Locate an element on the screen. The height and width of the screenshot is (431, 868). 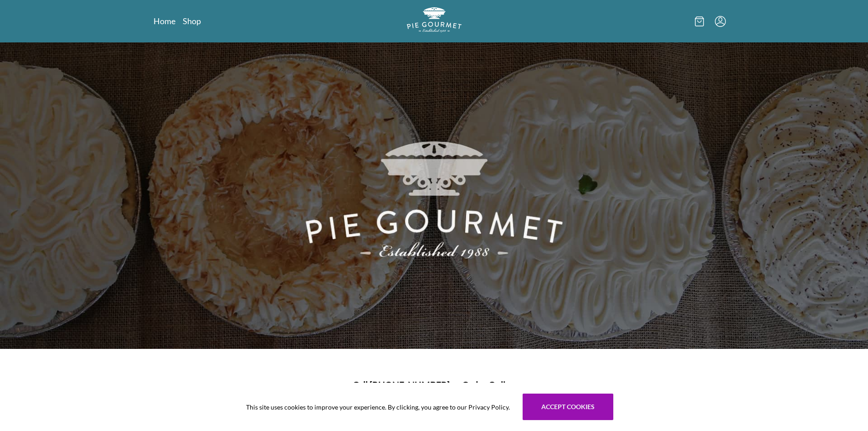
button: Menu is located at coordinates (720, 21).